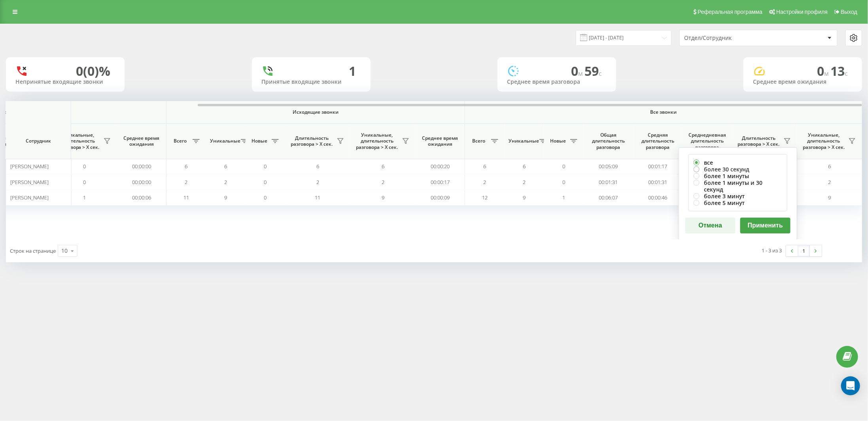 This screenshot has width=868, height=421. Describe the element at coordinates (440, 198) in the screenshot. I see `td: 00:00:09` at that location.